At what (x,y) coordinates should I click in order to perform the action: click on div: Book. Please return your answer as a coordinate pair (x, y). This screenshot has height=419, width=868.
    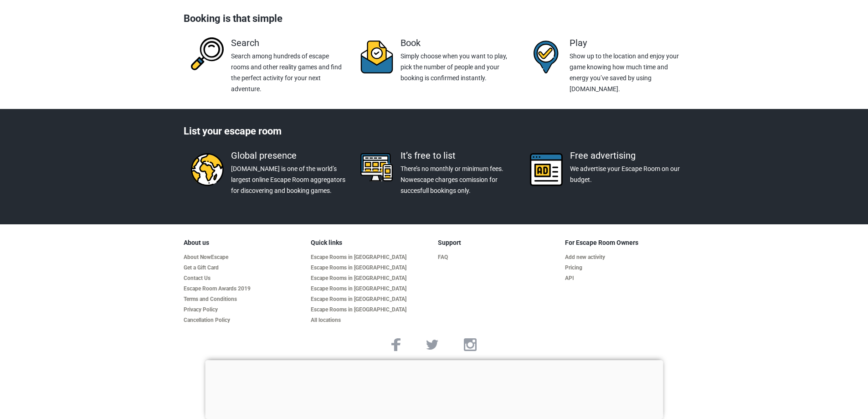
    Looking at the image, I should click on (458, 43).